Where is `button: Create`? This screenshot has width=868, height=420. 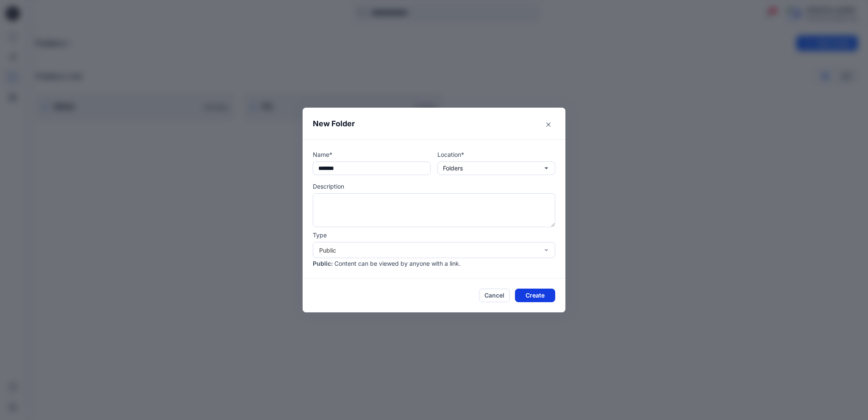
button: Create is located at coordinates (535, 295).